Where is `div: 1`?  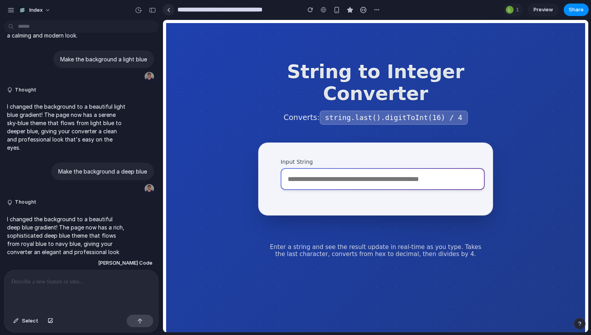
div: 1 is located at coordinates (514, 10).